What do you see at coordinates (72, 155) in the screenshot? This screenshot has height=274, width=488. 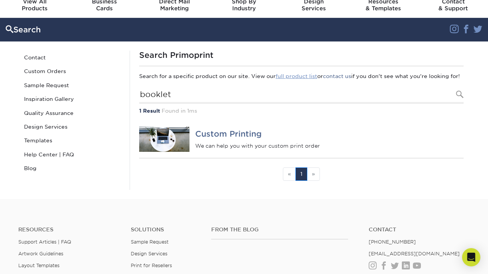 I see `a: Help Center | FAQ` at bounding box center [72, 155].